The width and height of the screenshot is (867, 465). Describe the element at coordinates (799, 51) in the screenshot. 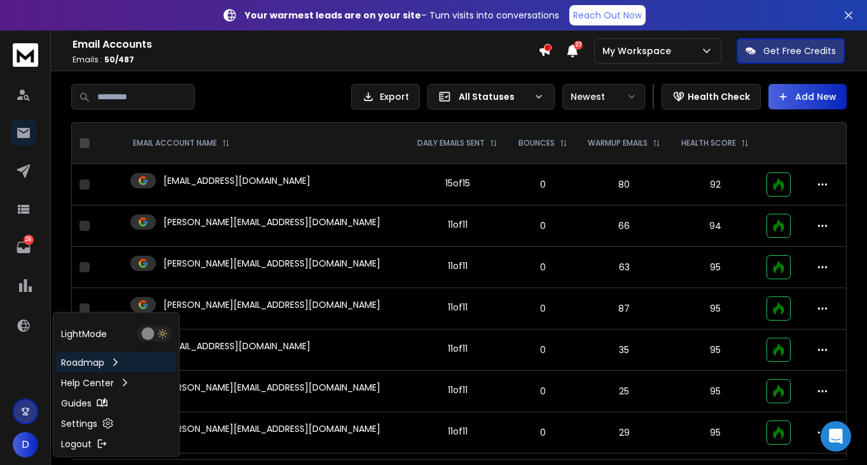

I see `p: Get Free Credits` at that location.